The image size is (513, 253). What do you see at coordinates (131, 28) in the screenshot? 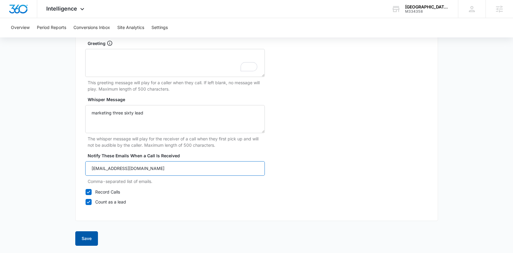
I see `button: Site Analytics` at bounding box center [131, 28].